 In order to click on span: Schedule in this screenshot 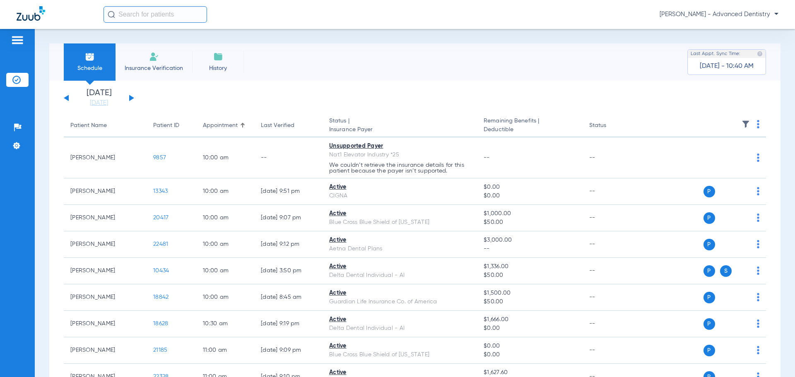, I will do `click(89, 68)`.